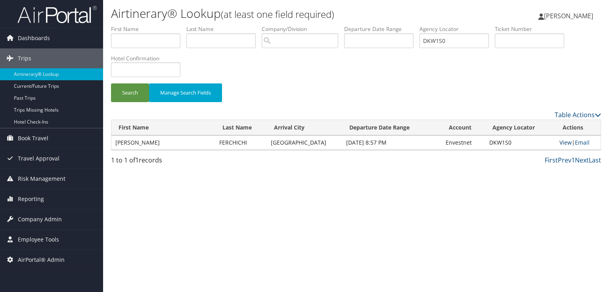  What do you see at coordinates (382, 29) in the screenshot?
I see `label: Departure Date Range` at bounding box center [382, 29].